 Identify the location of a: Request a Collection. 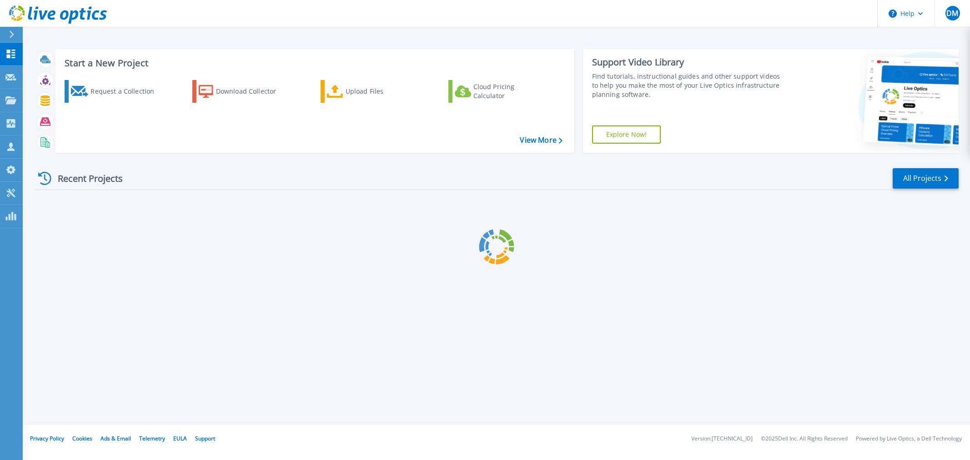
(115, 91).